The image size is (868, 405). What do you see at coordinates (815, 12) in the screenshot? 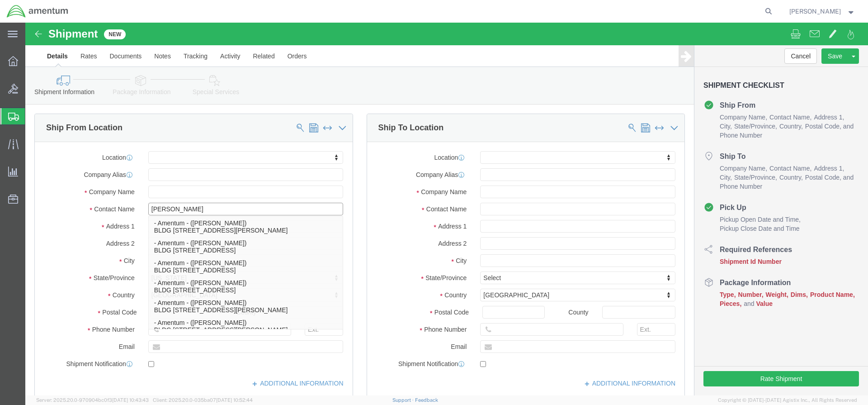
I see `span: Ronald Pineda` at bounding box center [815, 12].